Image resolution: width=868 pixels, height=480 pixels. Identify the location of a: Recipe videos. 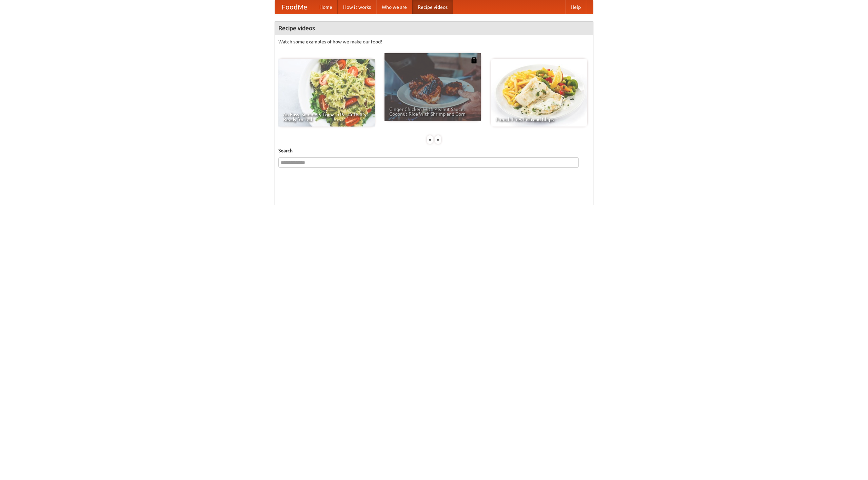
(433, 7).